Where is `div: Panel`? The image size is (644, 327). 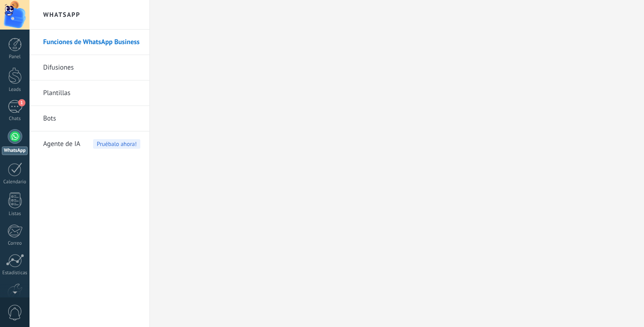 div: Panel is located at coordinates (15, 57).